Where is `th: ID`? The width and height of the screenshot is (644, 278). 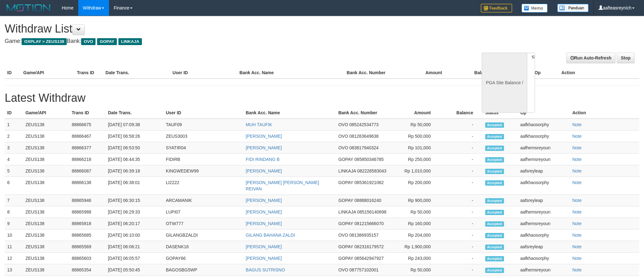
th: ID is located at coordinates (14, 113).